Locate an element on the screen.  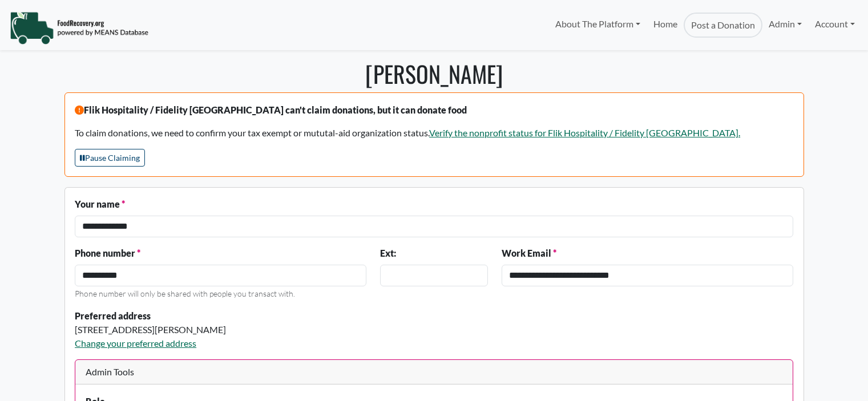
img: NavigationLogo_FoodRecovery-91c16205cd0af1ed486a0f1a7774a6544ea792ac00100771e7dd3ec7c0e58e41.png is located at coordinates (79, 28).